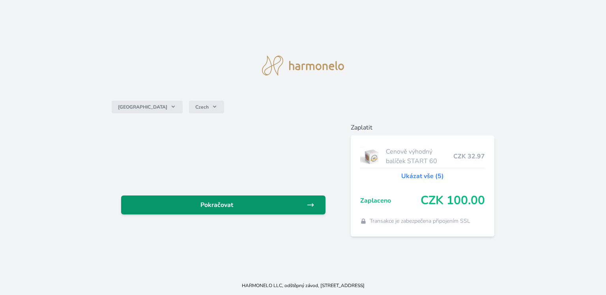 This screenshot has width=606, height=295. Describe the element at coordinates (453, 200) in the screenshot. I see `span: CZK 100.00` at that location.